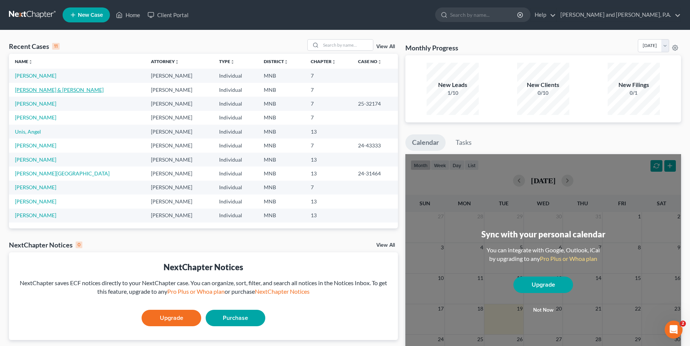  What do you see at coordinates (370, 61) in the screenshot?
I see `a: Case Nounfold_more` at bounding box center [370, 61].